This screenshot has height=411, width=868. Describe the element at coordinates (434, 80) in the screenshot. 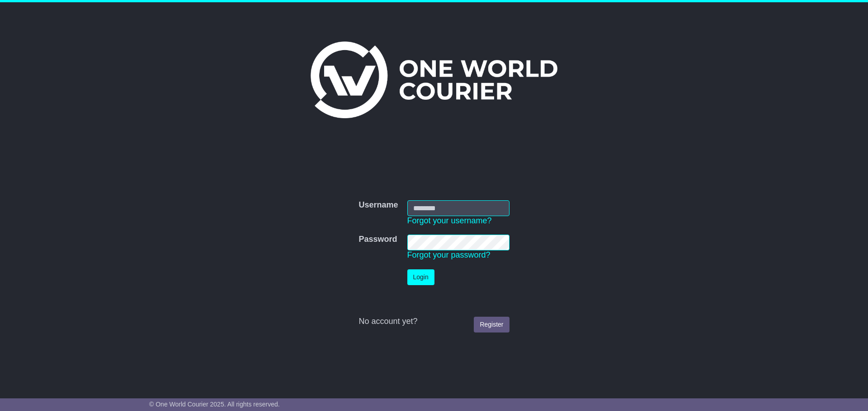

I see `img: One World` at that location.